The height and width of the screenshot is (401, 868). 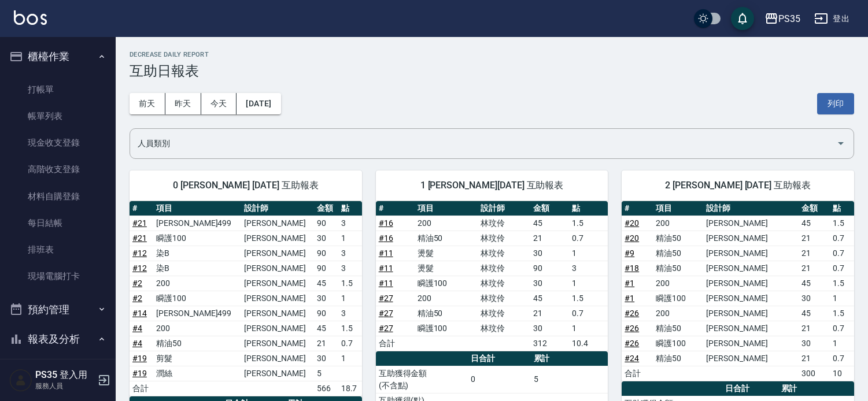 What do you see at coordinates (841, 143) in the screenshot?
I see `button: Open` at bounding box center [841, 143].